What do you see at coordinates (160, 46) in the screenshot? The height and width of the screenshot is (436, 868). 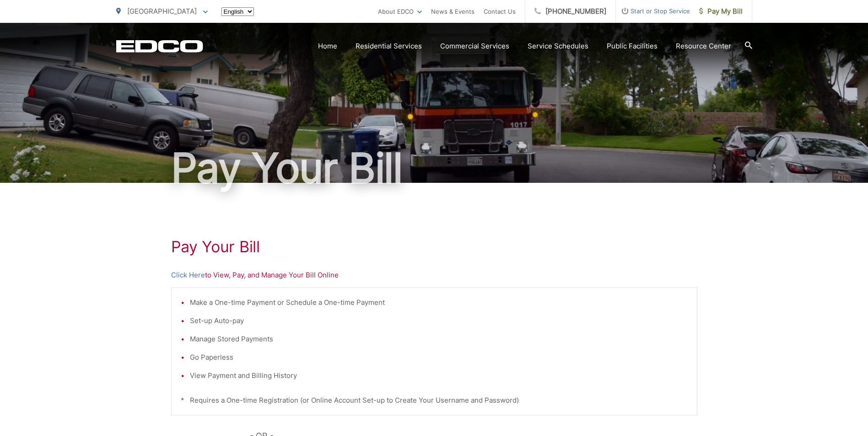 I see `a: EDCD logo. Return to the homepage.` at bounding box center [160, 46].